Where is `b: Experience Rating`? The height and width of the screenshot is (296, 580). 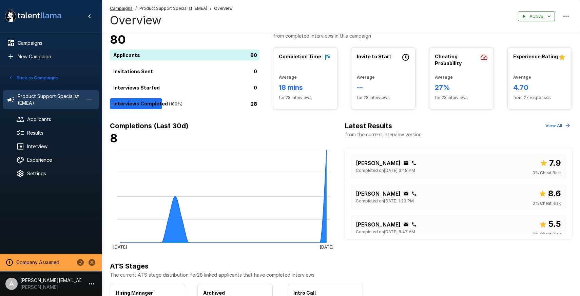 b: Experience Rating is located at coordinates (535, 56).